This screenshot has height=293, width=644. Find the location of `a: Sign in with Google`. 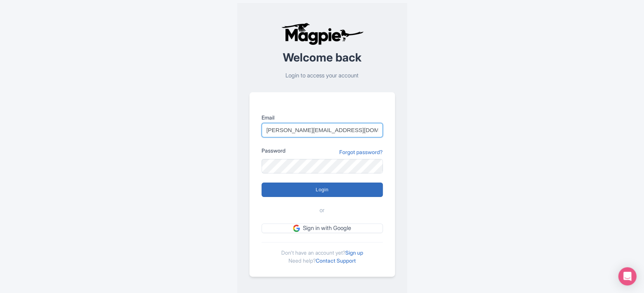

a: Sign in with Google is located at coordinates (322, 228).